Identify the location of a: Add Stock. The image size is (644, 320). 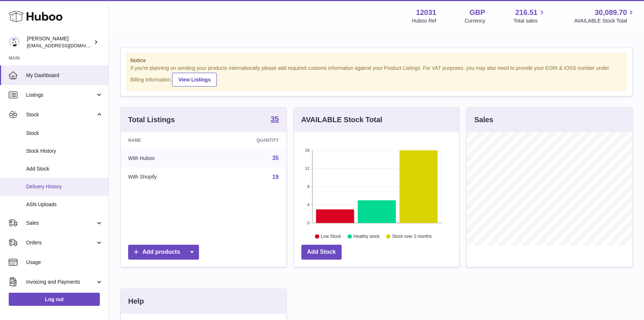
(321, 252).